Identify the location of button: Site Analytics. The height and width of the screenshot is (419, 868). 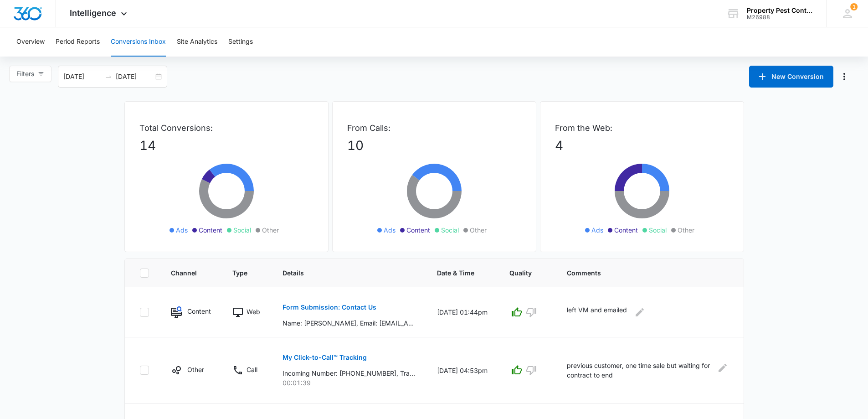
(197, 42).